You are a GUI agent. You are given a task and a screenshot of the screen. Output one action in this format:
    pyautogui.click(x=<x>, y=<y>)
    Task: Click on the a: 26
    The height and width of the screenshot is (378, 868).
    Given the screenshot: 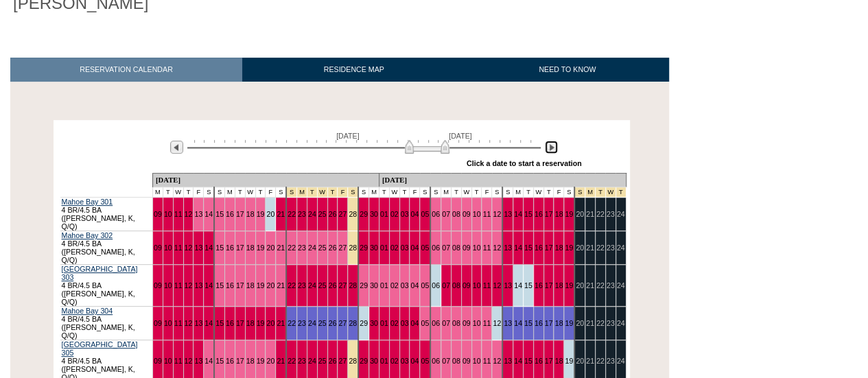 What is the action you would take?
    pyautogui.click(x=333, y=323)
    